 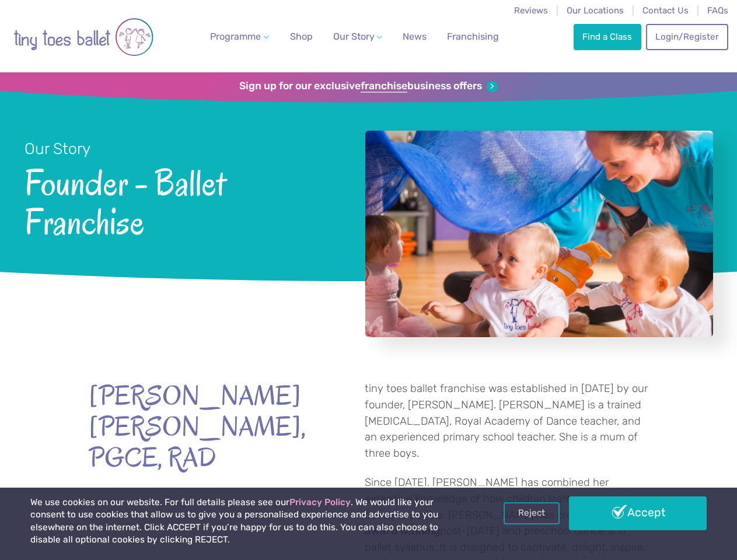 I want to click on a: Our Story, so click(x=357, y=37).